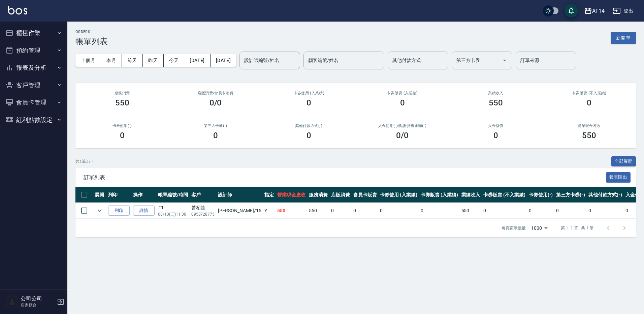 This screenshot has height=314, width=644. What do you see at coordinates (504, 195) in the screenshot?
I see `th: 卡券販賣 (不入業績)` at bounding box center [504, 195].